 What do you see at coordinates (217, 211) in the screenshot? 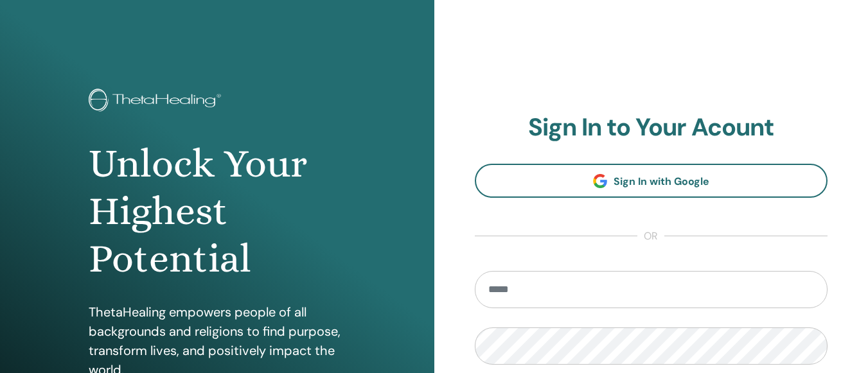
I see `h1: Unlock Your Highest Potential` at bounding box center [217, 211].